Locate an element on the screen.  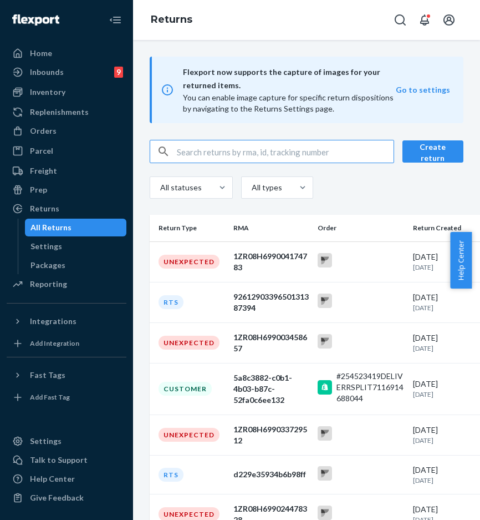
a: All Returns is located at coordinates (76, 227).